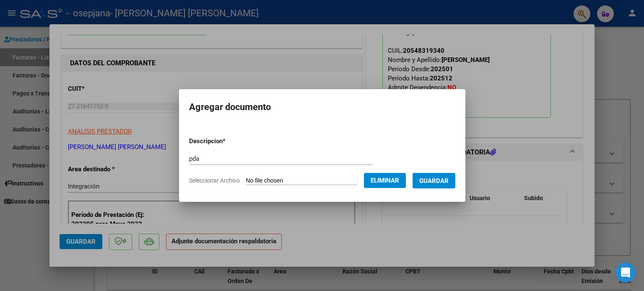 The image size is (644, 291). What do you see at coordinates (385, 181) in the screenshot?
I see `span: Eliminar` at bounding box center [385, 181].